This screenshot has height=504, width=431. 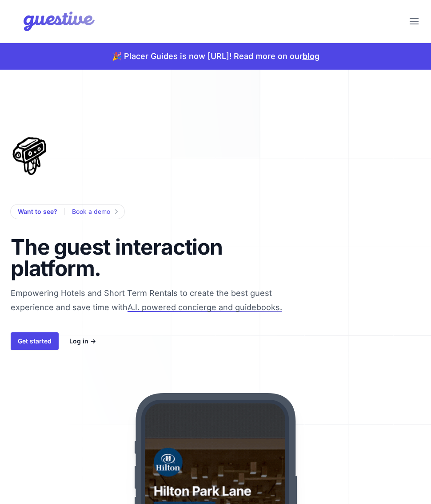 I want to click on a: blog, so click(x=311, y=56).